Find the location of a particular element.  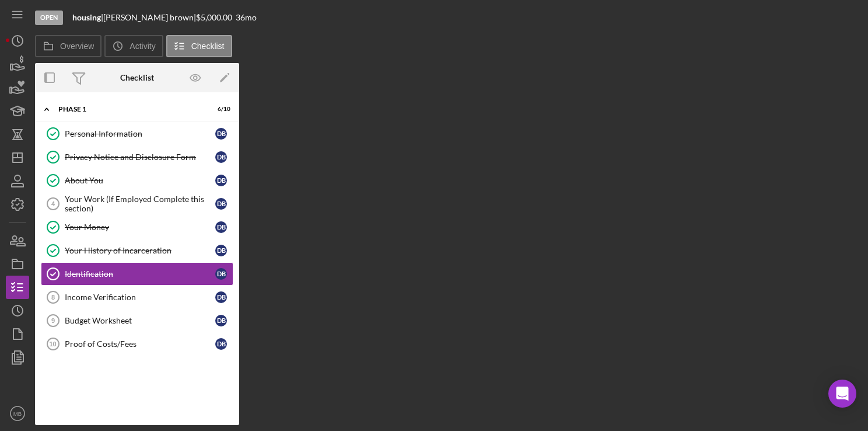

tspan: 10 is located at coordinates (53, 344).